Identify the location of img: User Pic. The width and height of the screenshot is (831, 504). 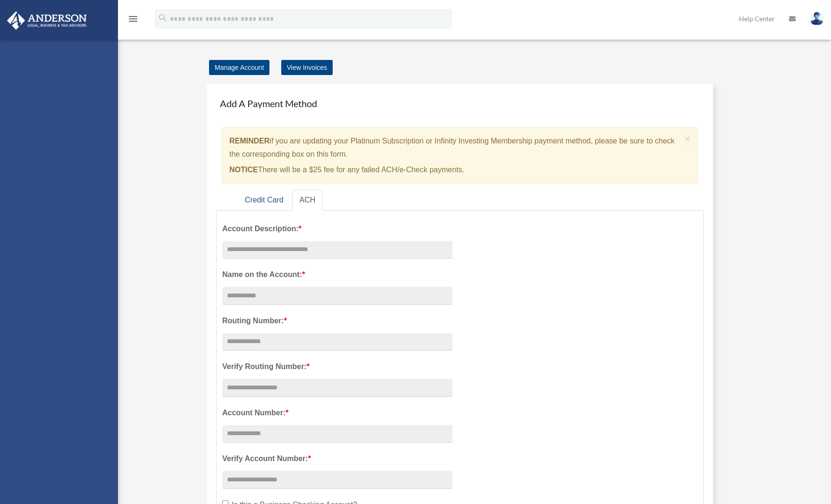
(817, 18).